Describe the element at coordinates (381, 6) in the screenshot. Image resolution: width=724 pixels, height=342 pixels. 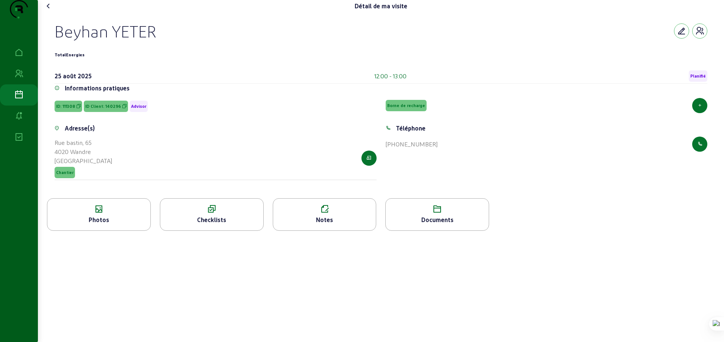
I see `div: Détail de ma visite` at that location.